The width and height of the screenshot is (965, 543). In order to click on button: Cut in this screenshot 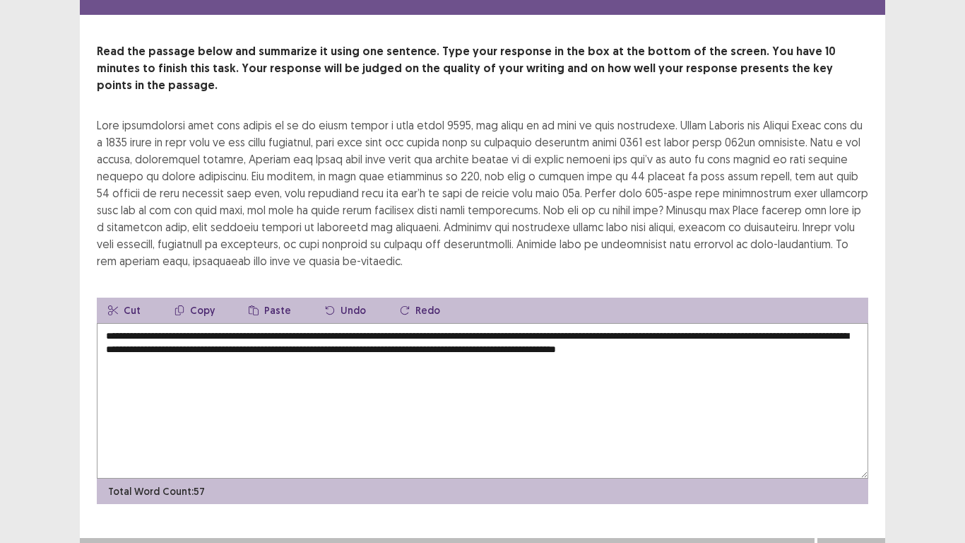, I will do `click(124, 310)`.